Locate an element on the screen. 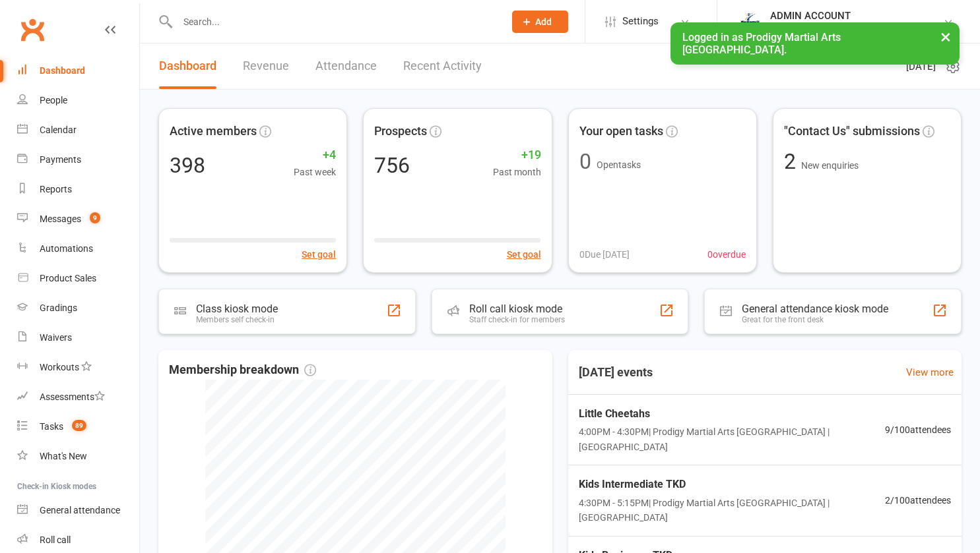 The image size is (980, 553). a: Automations is located at coordinates (78, 248).